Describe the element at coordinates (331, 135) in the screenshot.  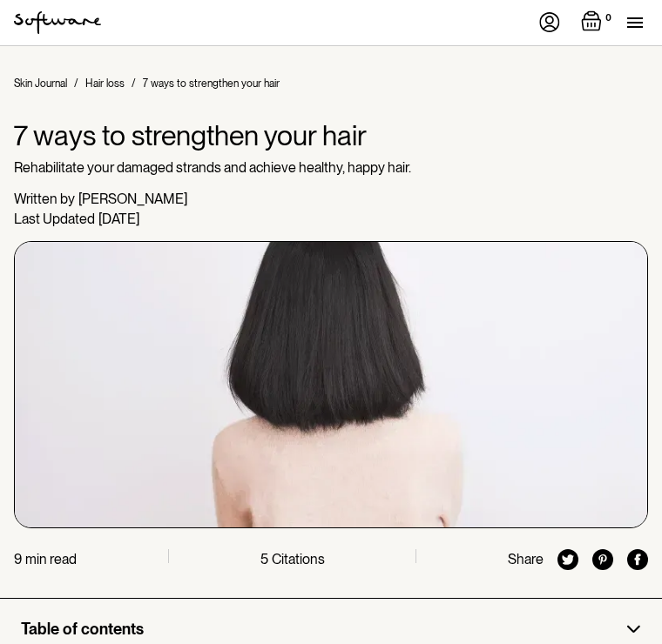
I see `h1: 7 ways to strengthen your hair` at that location.